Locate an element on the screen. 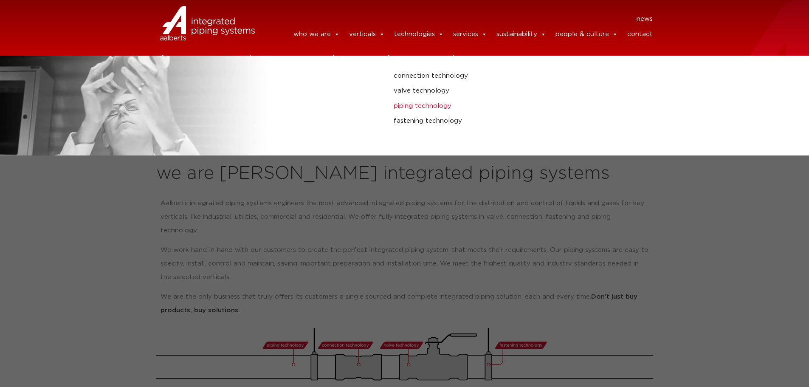 The width and height of the screenshot is (809, 387). p: We are the only business that truly offers its customers a single sourced and complete integrated... is located at coordinates (405, 304).